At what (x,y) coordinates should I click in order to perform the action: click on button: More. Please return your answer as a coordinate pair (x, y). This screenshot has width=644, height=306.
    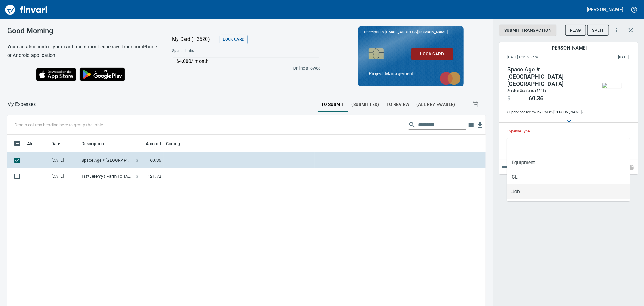
    Looking at the image, I should click on (616, 31).